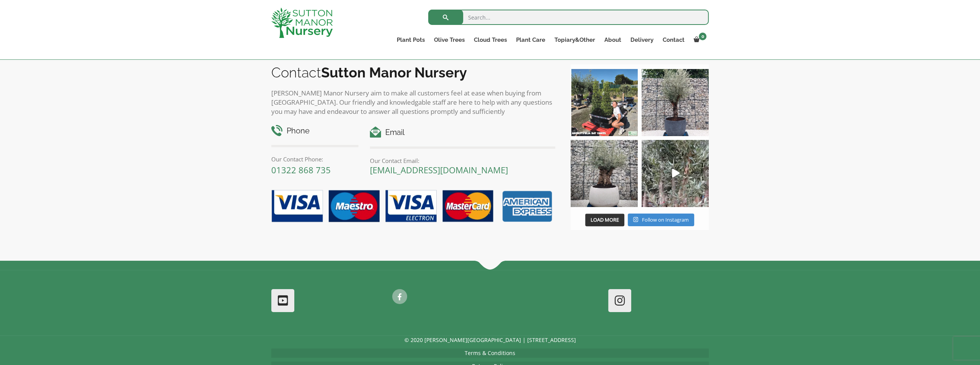  I want to click on img: logo, so click(302, 23).